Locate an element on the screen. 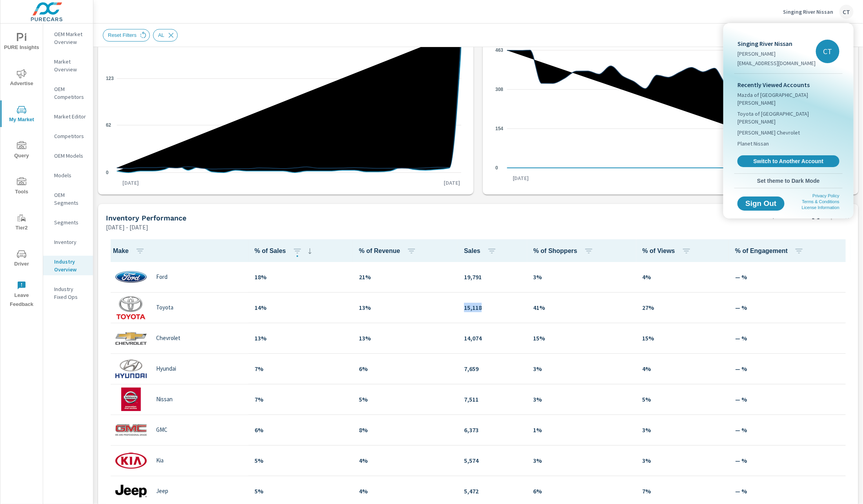 The image size is (863, 504). p: Recently Viewed Accounts is located at coordinates (789, 85).